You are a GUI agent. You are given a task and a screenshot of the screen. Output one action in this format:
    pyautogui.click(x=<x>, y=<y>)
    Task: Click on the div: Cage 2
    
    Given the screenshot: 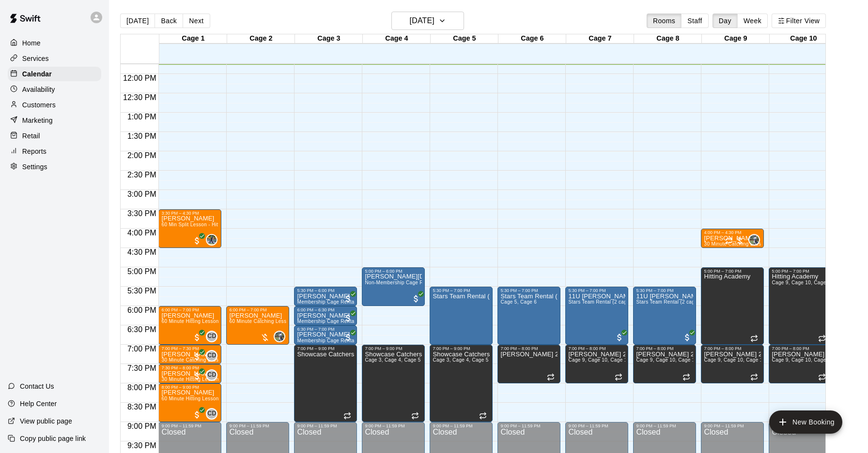 What is the action you would take?
    pyautogui.click(x=261, y=39)
    